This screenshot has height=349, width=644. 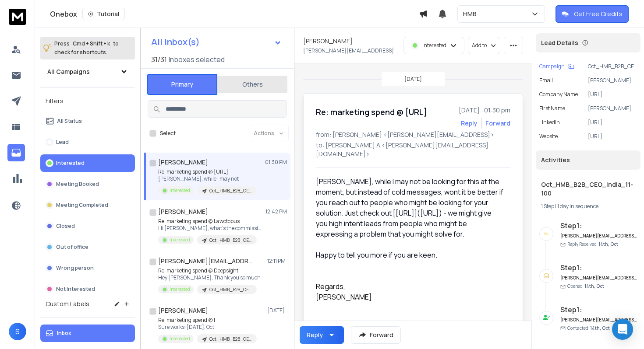 What do you see at coordinates (235, 14) in the screenshot?
I see `div: Onebox` at bounding box center [235, 14].